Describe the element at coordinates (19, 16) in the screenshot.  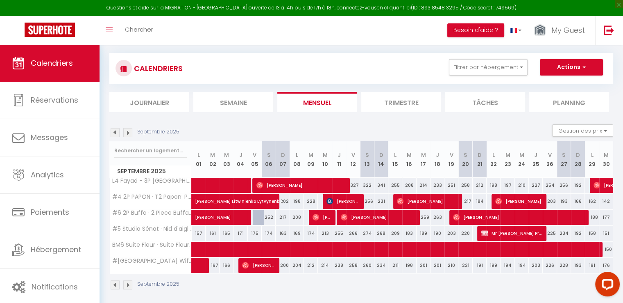
I see `button: Open LiveChat chat widget` at that location.